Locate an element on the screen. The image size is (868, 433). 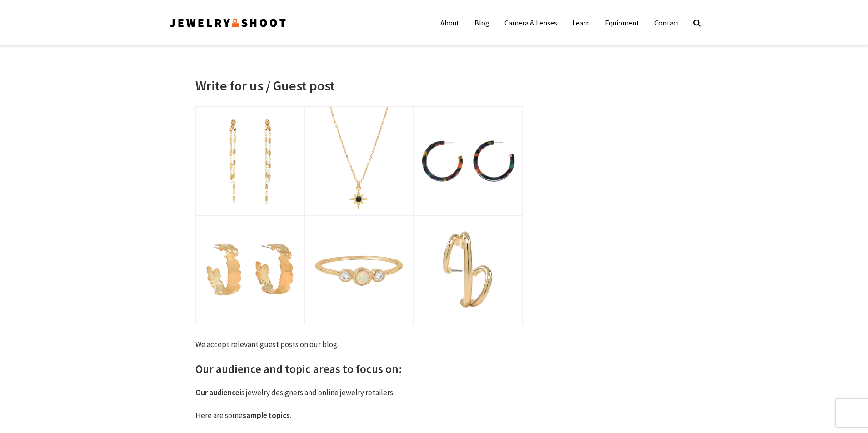
h2: Our audience and topic areas to focus on: is located at coordinates (359, 369).